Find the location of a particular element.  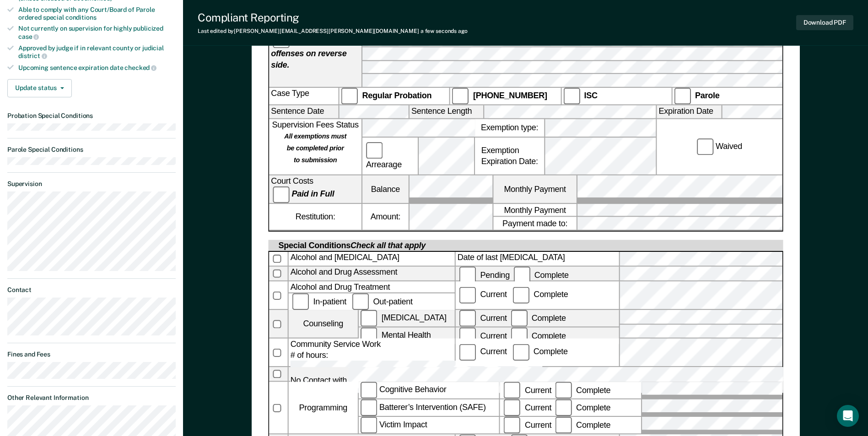

span: district is located at coordinates (32, 55).